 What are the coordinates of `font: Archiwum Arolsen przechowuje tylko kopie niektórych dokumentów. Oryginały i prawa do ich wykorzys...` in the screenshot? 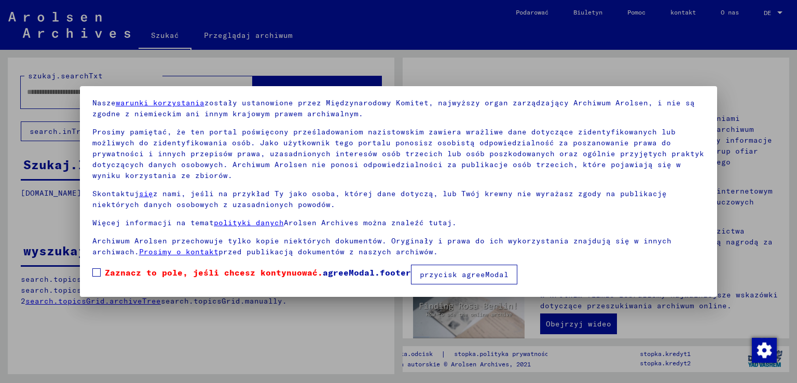 It's located at (382, 246).